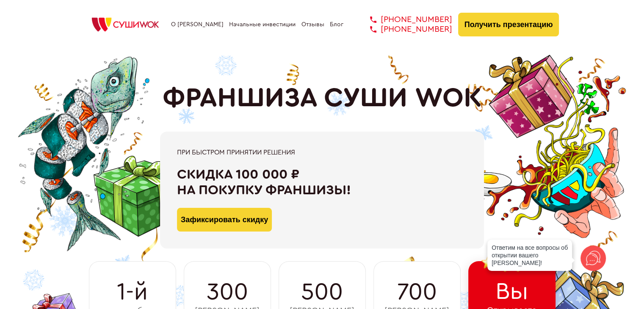 The image size is (644, 309). I want to click on img: СУШИWOK, so click(125, 25).